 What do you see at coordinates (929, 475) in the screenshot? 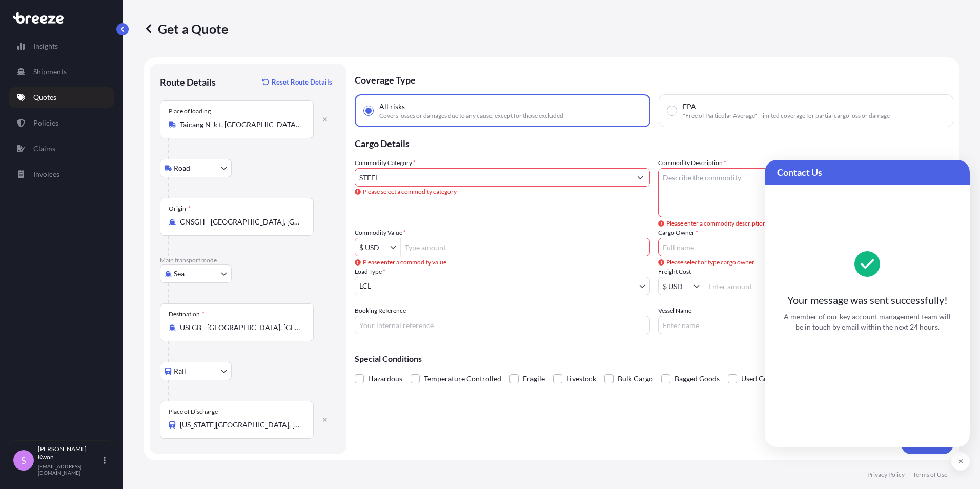
I see `p: Terms of Use` at bounding box center [929, 475].